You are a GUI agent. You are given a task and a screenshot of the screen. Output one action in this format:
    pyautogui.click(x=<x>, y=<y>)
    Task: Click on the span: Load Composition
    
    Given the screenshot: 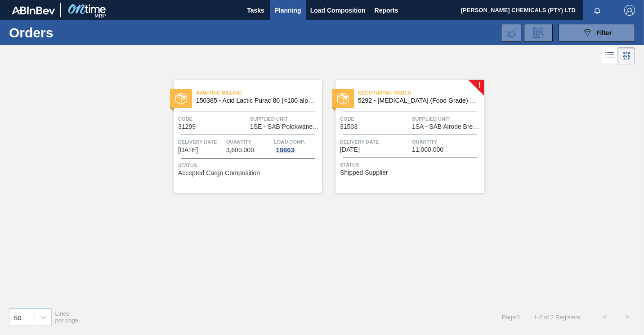 What is the action you would take?
    pyautogui.click(x=337, y=10)
    